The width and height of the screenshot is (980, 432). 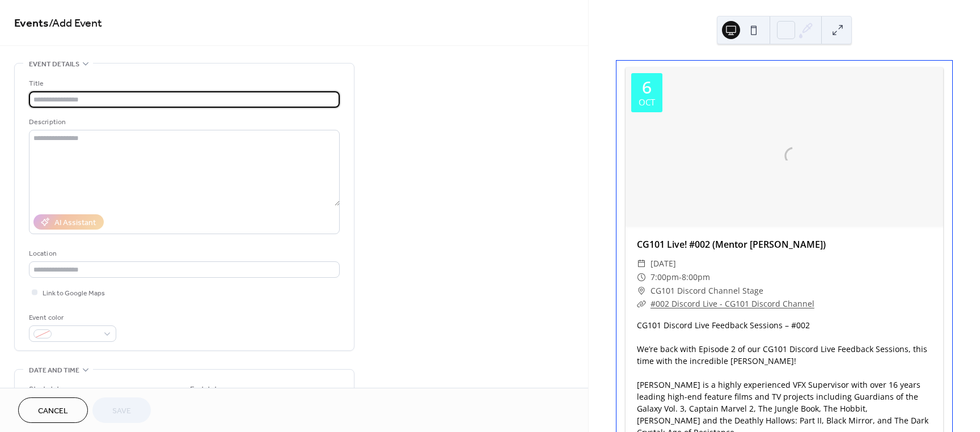 I want to click on a: Events, so click(x=31, y=23).